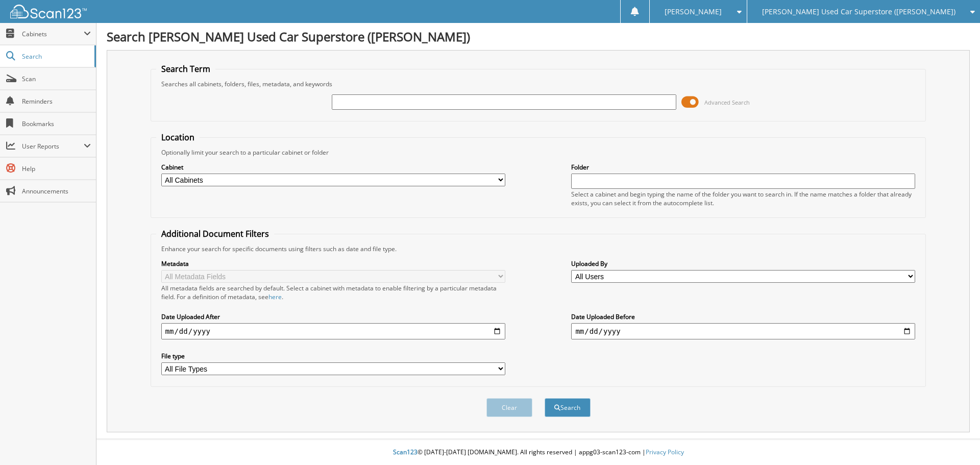  Describe the element at coordinates (333, 317) in the screenshot. I see `label: Date Uploaded After` at that location.